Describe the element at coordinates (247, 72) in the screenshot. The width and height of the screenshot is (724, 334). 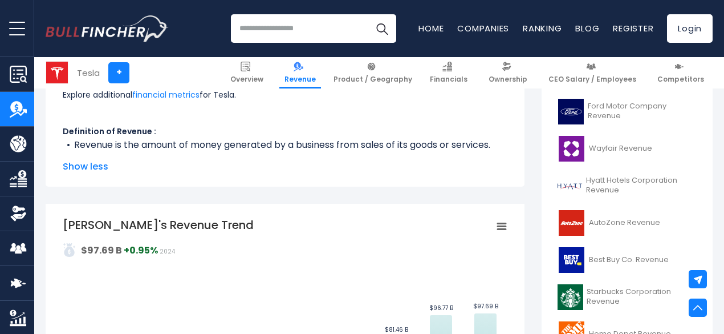
I see `a: Overview` at that location.